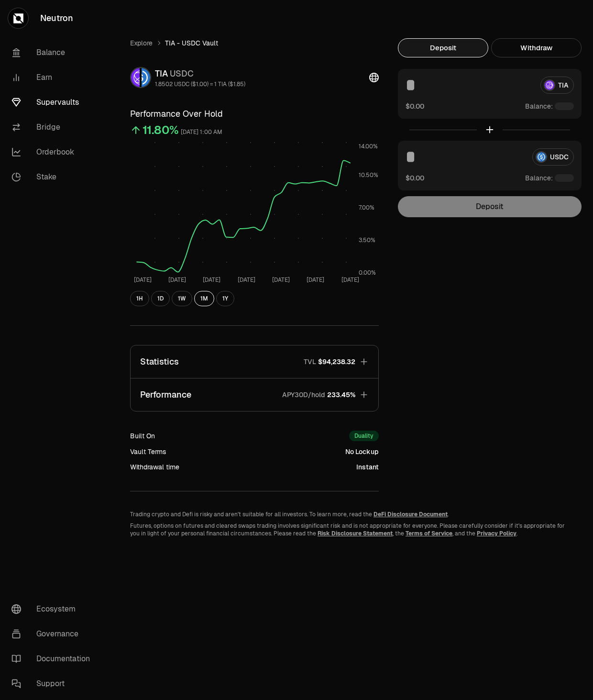  I want to click on a: Earn, so click(54, 78).